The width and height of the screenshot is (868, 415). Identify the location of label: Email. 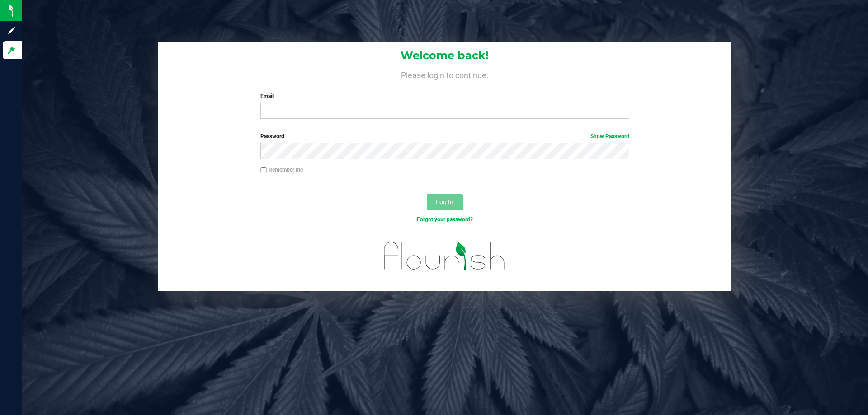
(444, 97).